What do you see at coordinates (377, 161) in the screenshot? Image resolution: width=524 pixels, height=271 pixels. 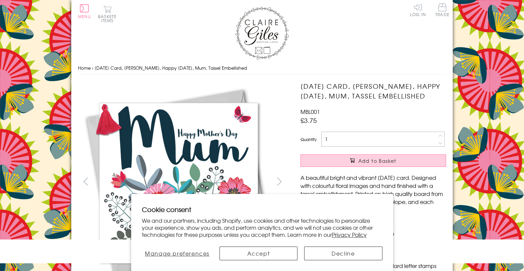 I see `span: Add to Basket` at bounding box center [377, 161].